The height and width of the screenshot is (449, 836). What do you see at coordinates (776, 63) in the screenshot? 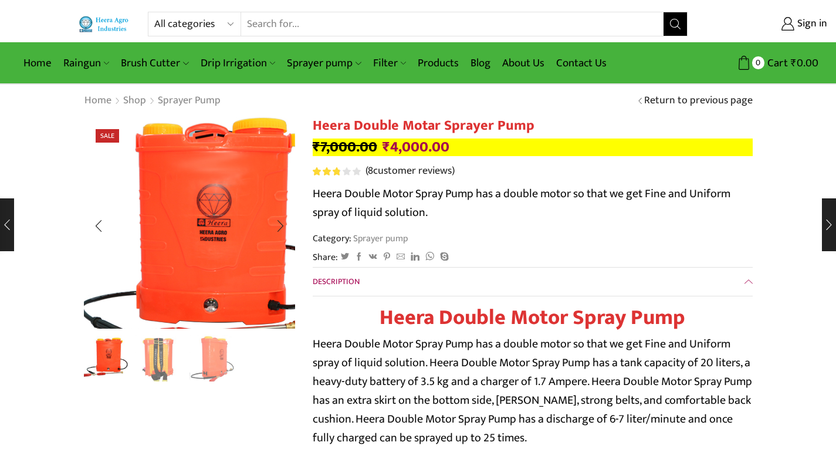
I see `span: Cart` at bounding box center [776, 63].